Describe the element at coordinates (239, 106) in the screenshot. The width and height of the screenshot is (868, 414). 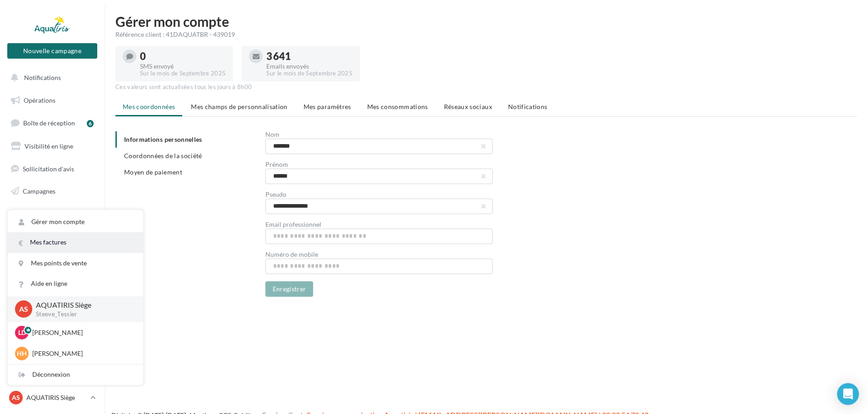
I see `span: Mes champs de personnalisation` at that location.